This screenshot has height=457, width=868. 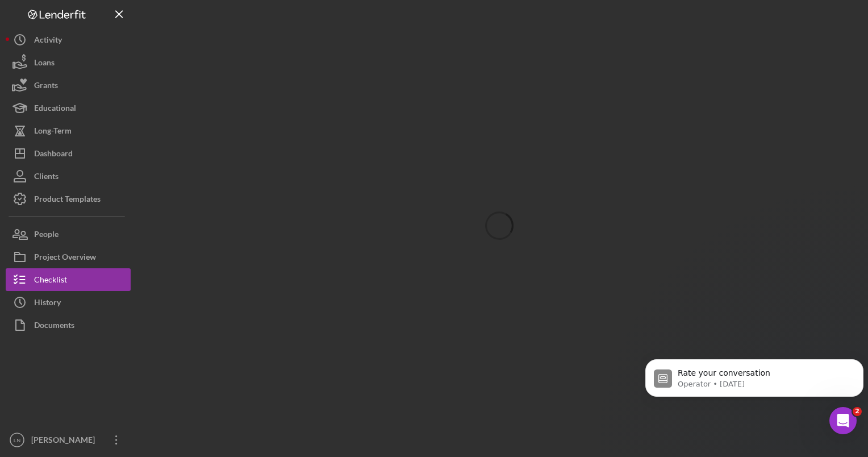 I want to click on button: Project Overview, so click(x=68, y=257).